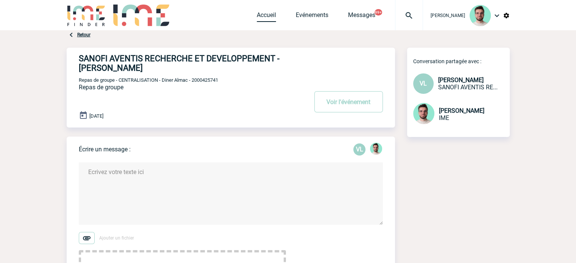 The height and width of the screenshot is (263, 576). What do you see at coordinates (86, 15) in the screenshot?
I see `img: IME-Finder` at bounding box center [86, 15].